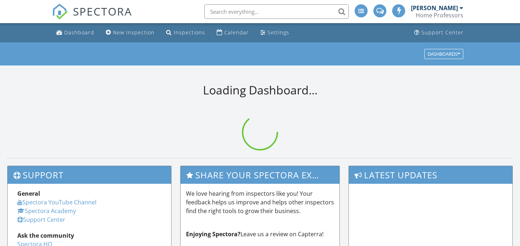 Image resolution: width=520 pixels, height=246 pixels. Describe the element at coordinates (92, 17) in the screenshot. I see `a: SPECTORA` at that location.